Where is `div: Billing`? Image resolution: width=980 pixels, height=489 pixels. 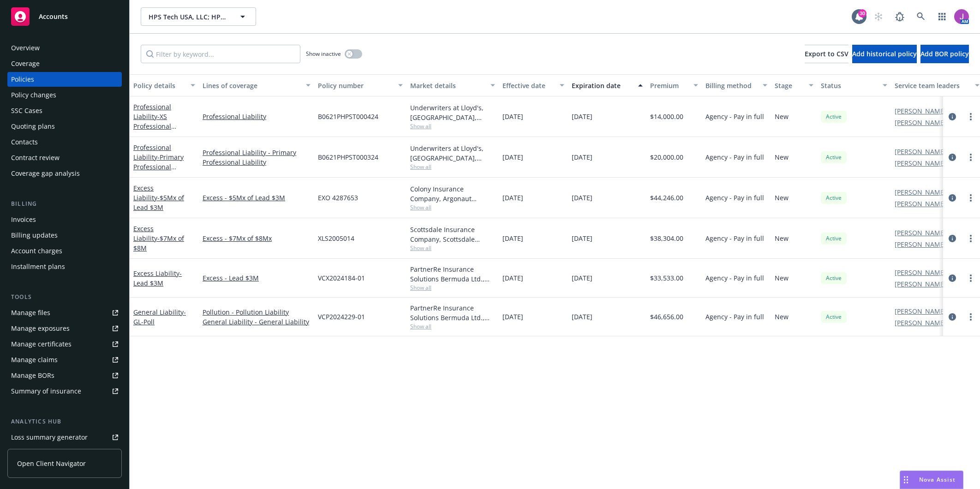
div: Billing is located at coordinates (65, 204).